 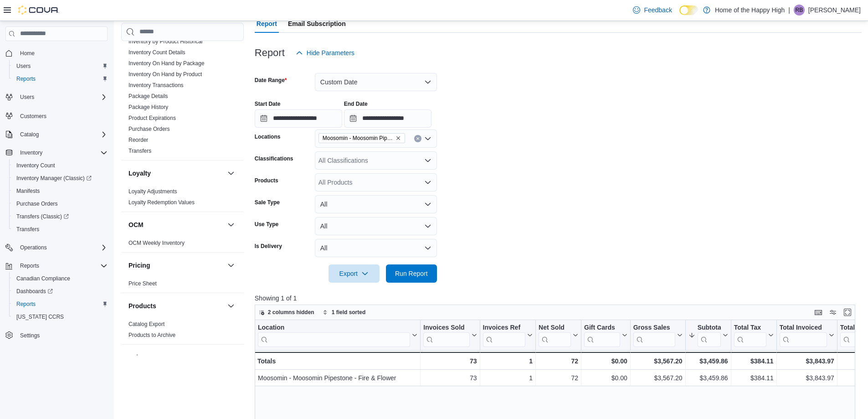 What do you see at coordinates (334, 335) in the screenshot?
I see `div: Location` at bounding box center [334, 335].